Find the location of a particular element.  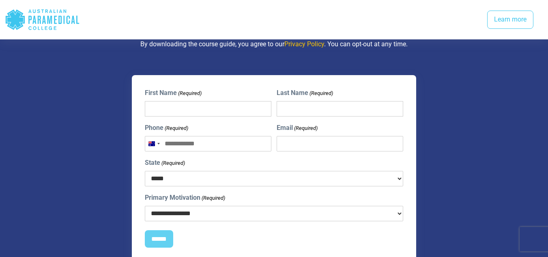

a: Privacy Policy is located at coordinates (304, 44).